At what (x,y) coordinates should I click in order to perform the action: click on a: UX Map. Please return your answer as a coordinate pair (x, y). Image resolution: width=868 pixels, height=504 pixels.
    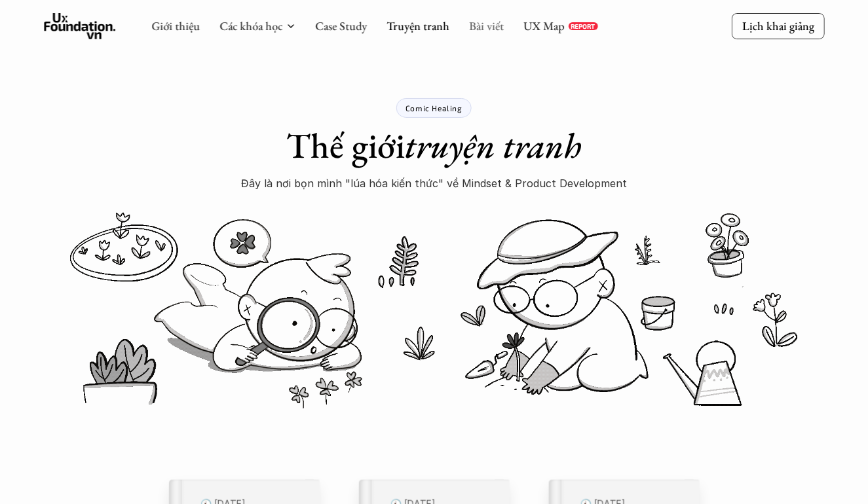
    Looking at the image, I should click on (544, 25).